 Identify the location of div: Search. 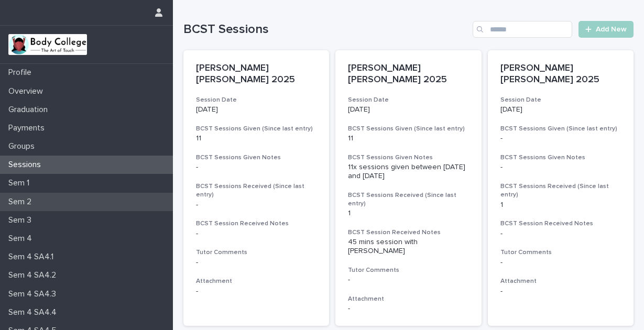
(523, 30).